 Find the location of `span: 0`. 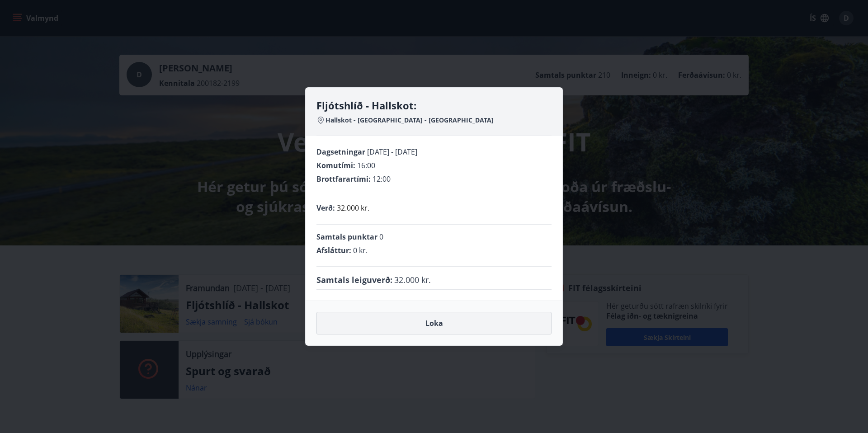

span: 0 is located at coordinates (381, 237).